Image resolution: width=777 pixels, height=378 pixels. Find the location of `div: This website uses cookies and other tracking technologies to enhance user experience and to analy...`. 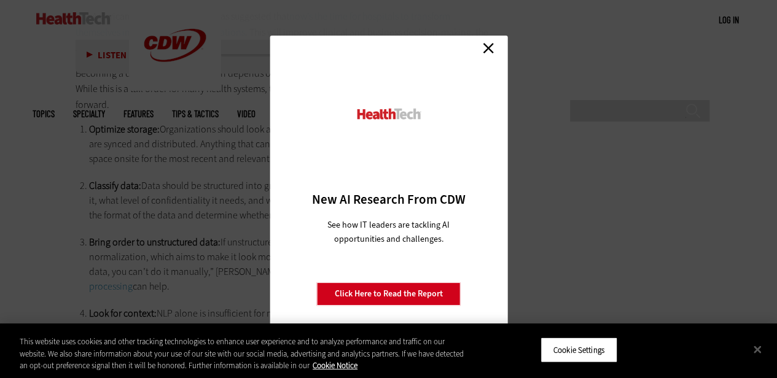

div: This website uses cookies and other tracking technologies to enhance user experience and to analy... is located at coordinates (243, 354).